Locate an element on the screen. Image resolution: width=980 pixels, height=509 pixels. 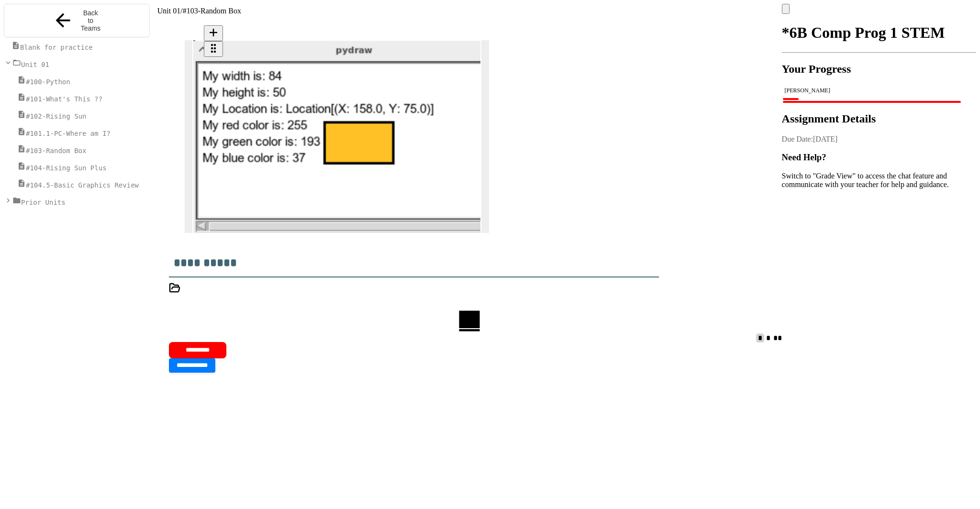
span: Back to Teams is located at coordinates (91, 21).